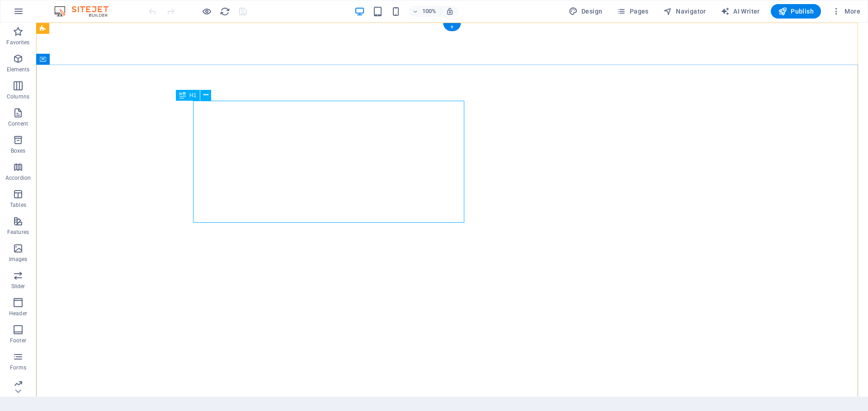 This screenshot has height=411, width=868. I want to click on i: Reload page, so click(225, 11).